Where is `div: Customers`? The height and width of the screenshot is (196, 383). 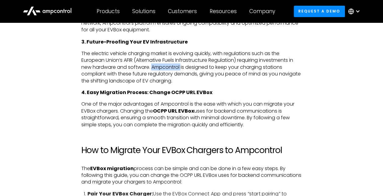 div: Customers is located at coordinates (182, 11).